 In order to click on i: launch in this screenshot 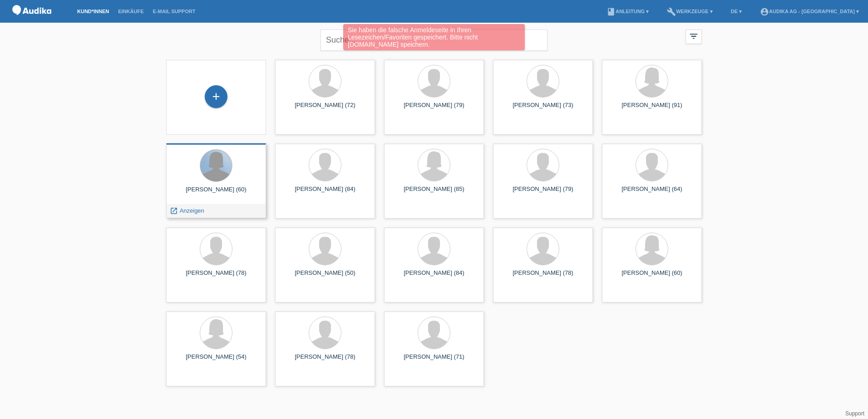, I will do `click(174, 211)`.